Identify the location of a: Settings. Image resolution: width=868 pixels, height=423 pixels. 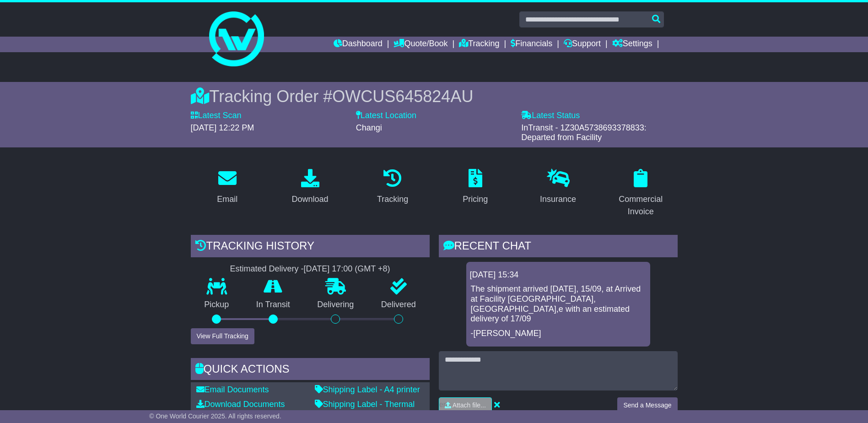
(632, 44).